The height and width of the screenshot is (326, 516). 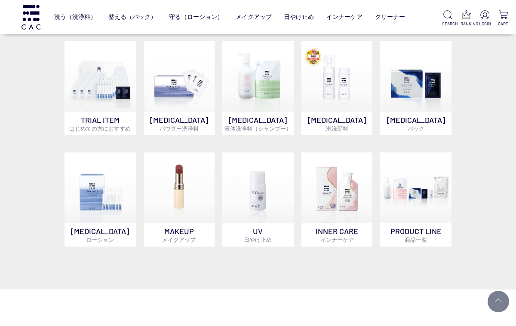 I want to click on span: パウダー洗浄料, so click(x=179, y=129).